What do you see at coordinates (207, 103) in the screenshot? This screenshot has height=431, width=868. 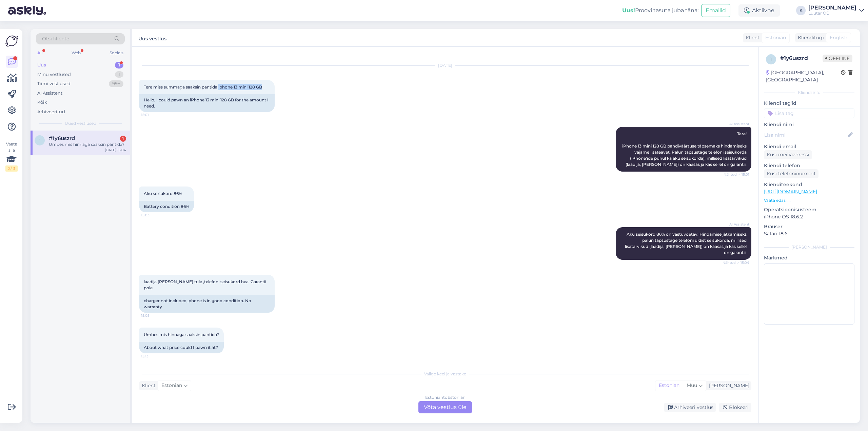 I see `div: Hello, I could pawn an iPhone 13 mini 128 GB for the amount I need.` at bounding box center [207, 103].